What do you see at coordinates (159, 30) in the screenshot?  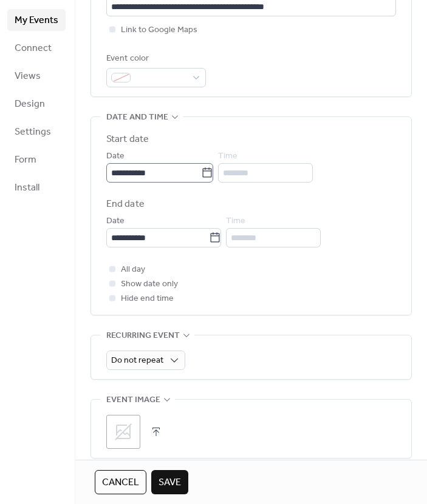 I see `span: Link to Google Maps` at bounding box center [159, 30].